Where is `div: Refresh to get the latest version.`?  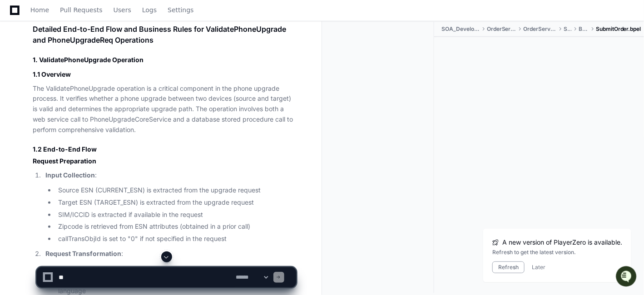 div: Refresh to get the latest version. is located at coordinates (557, 253).